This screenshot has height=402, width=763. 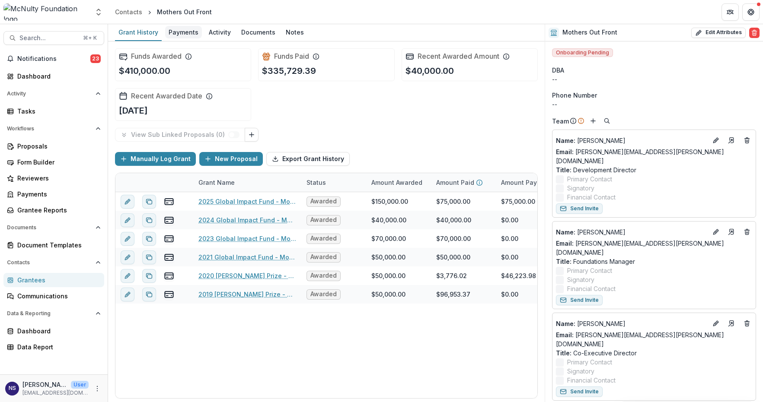 What do you see at coordinates (97, 389) in the screenshot?
I see `button: More` at bounding box center [97, 389].